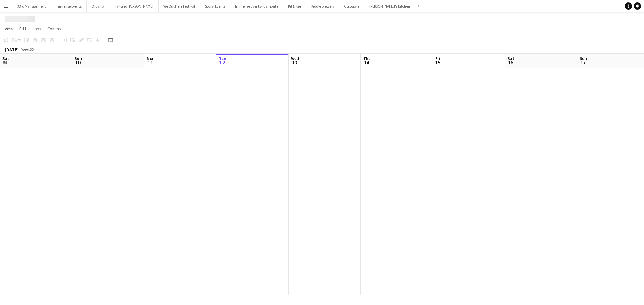 The height and width of the screenshot is (305, 644). I want to click on a: Jobs, so click(37, 28).